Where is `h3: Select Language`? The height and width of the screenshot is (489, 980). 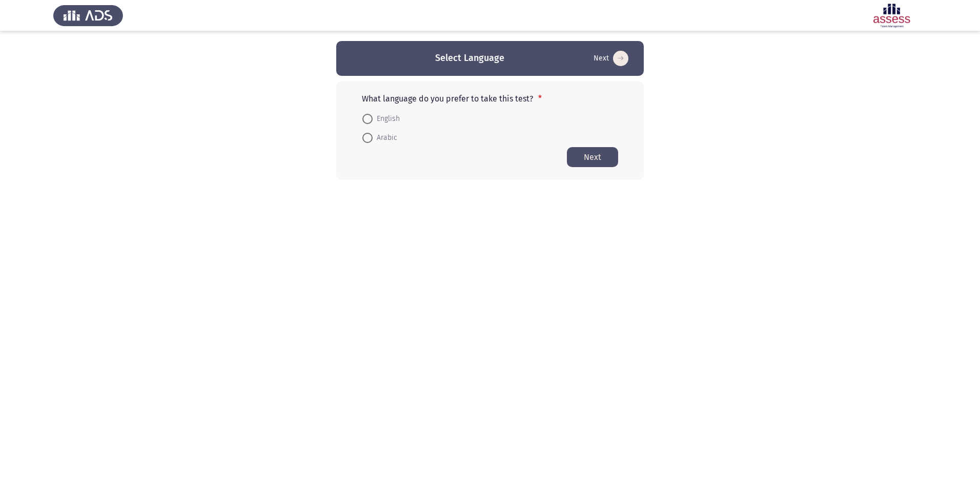
h3: Select Language is located at coordinates (470, 58).